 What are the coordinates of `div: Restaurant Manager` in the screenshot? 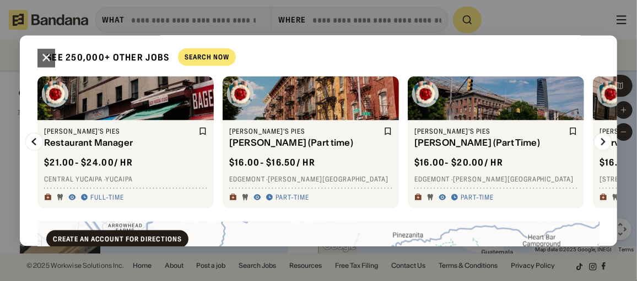 It's located at (120, 143).